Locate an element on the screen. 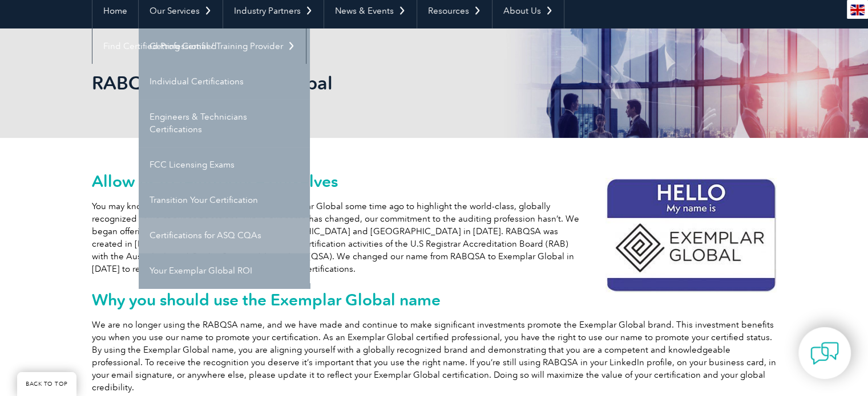  a: Engineers & Technicians Certifications is located at coordinates (224, 123).